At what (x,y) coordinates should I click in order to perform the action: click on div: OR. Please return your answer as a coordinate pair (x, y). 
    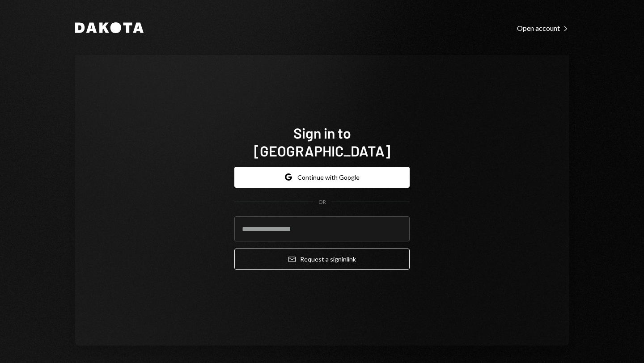
    Looking at the image, I should click on (322, 202).